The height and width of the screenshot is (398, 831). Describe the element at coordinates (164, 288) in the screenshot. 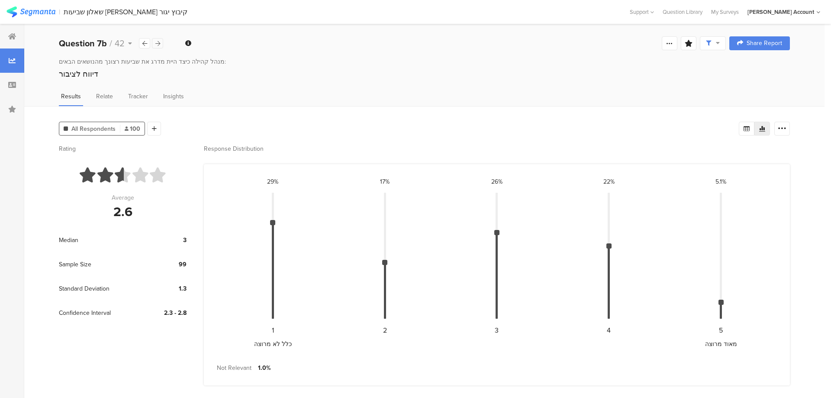

I see `div: 1.3` at that location.